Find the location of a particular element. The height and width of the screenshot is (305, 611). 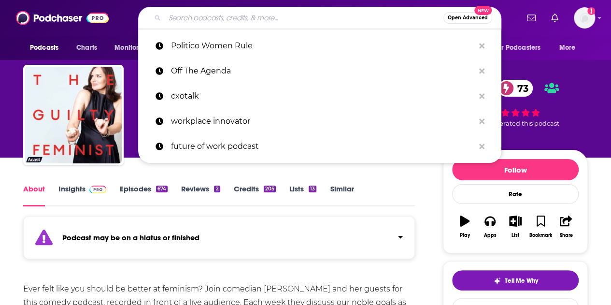

img: tell me why sparkle is located at coordinates (497, 281).